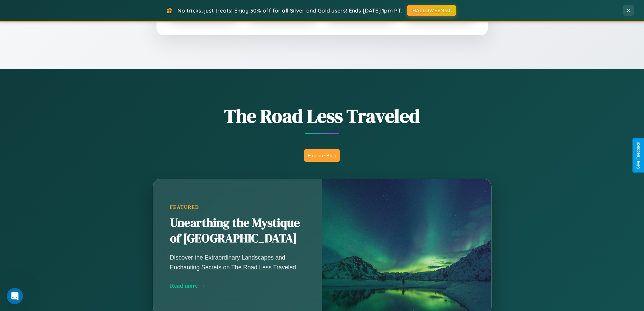 This screenshot has height=311, width=644. I want to click on div: Featured, so click(238, 207).